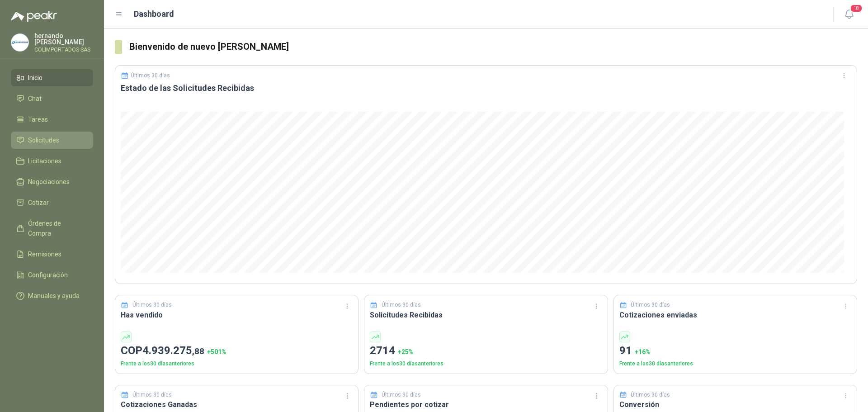 This screenshot has height=412, width=868. Describe the element at coordinates (44, 140) in the screenshot. I see `span: Solicitudes` at that location.